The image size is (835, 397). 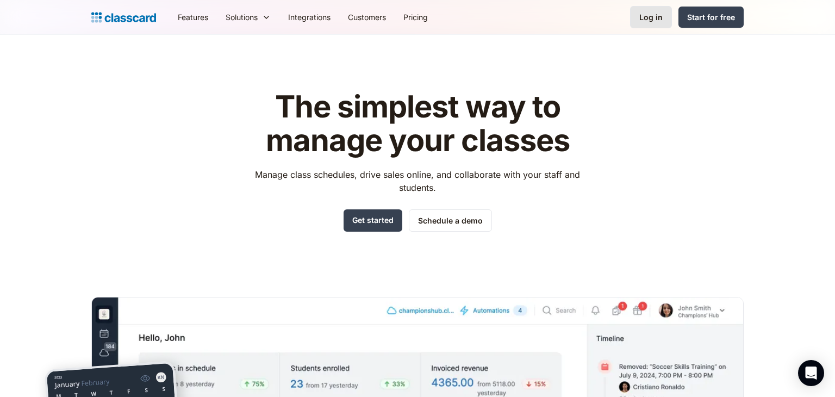 What do you see at coordinates (367, 17) in the screenshot?
I see `a: Customers` at bounding box center [367, 17].